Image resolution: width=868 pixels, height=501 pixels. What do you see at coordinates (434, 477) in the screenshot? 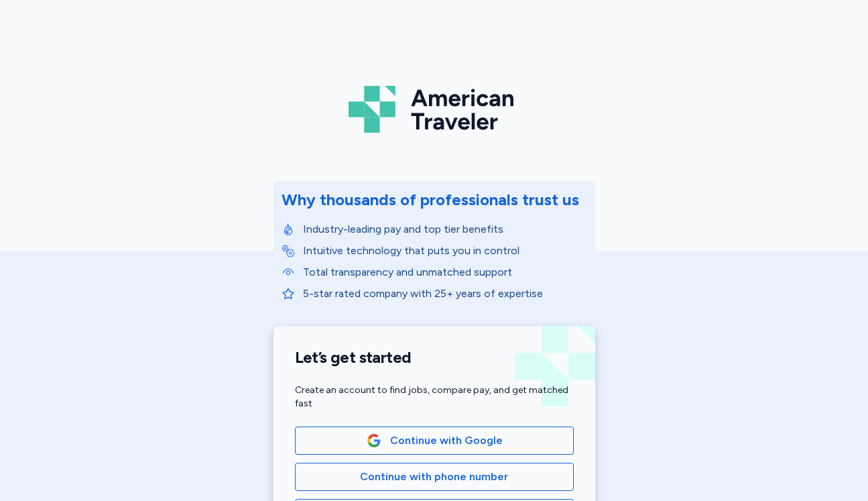
I see `button: Continue with phone number` at bounding box center [434, 477].